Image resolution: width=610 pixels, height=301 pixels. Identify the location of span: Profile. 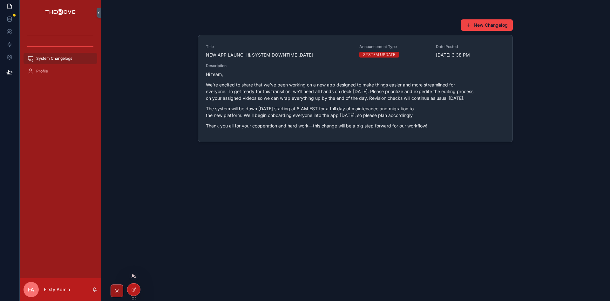
(42, 71).